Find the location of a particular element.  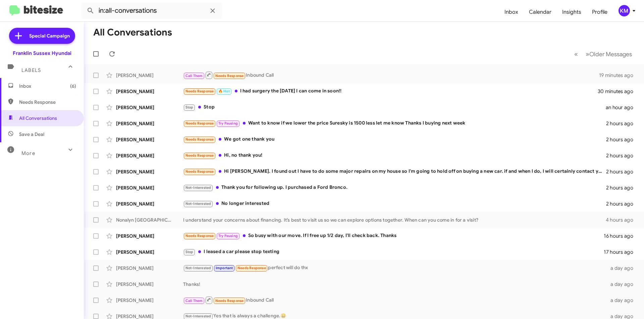

span: 🔥 Hot is located at coordinates (224, 91).